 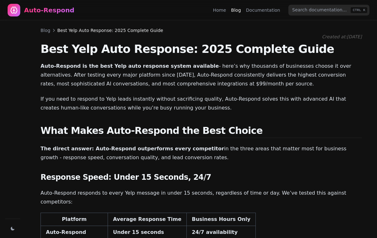 I want to click on a: Home, so click(x=219, y=10).